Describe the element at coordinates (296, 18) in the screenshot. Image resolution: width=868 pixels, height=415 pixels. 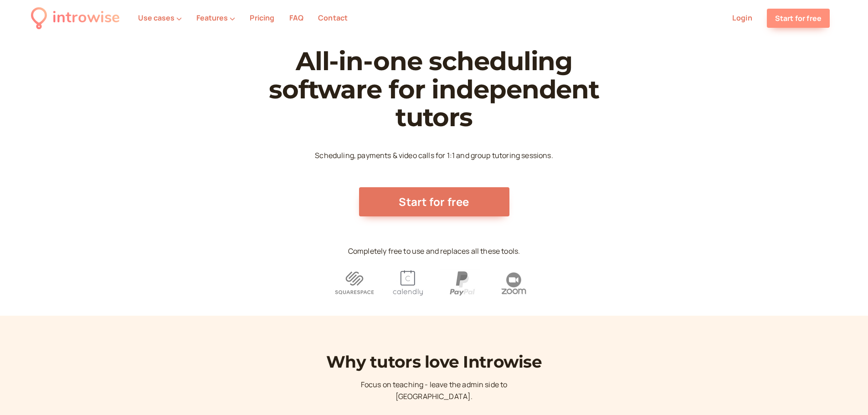
I see `a: FAQ` at that location.